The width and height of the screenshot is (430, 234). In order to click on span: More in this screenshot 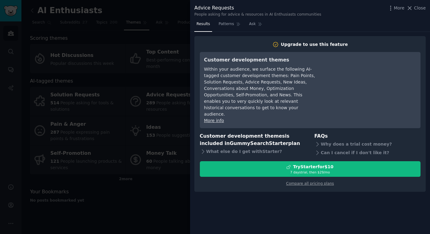, I will do `click(399, 8)`.